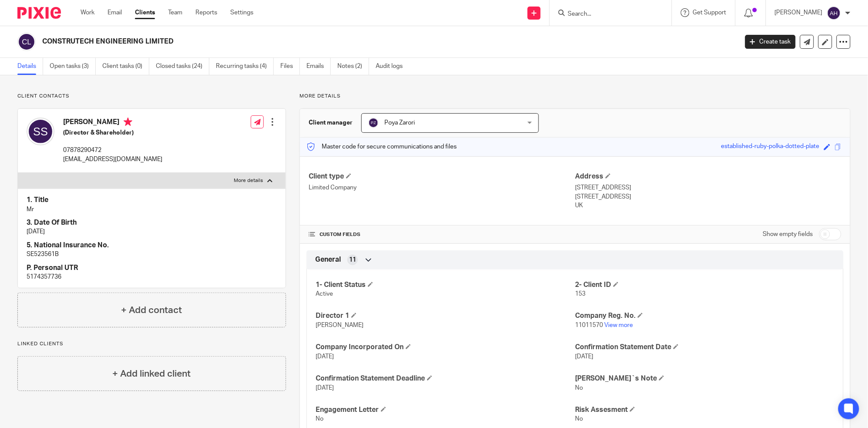 The width and height of the screenshot is (868, 428). I want to click on a: Audit logs, so click(392, 66).